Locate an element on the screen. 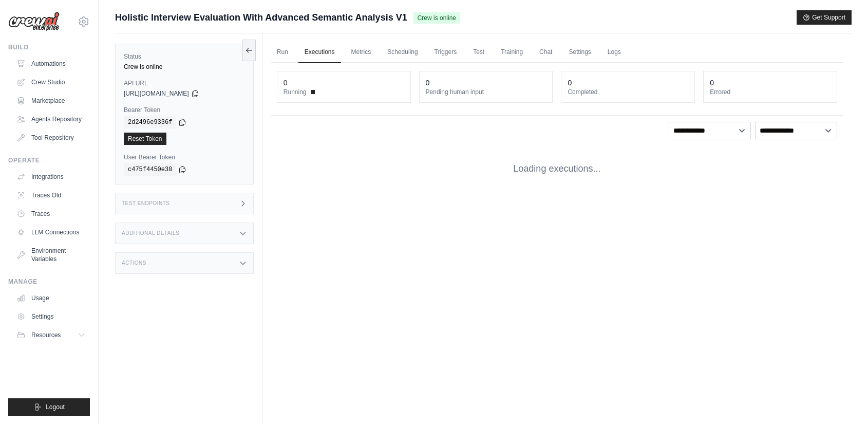 This screenshot has width=868, height=424. a: Training is located at coordinates (512, 53).